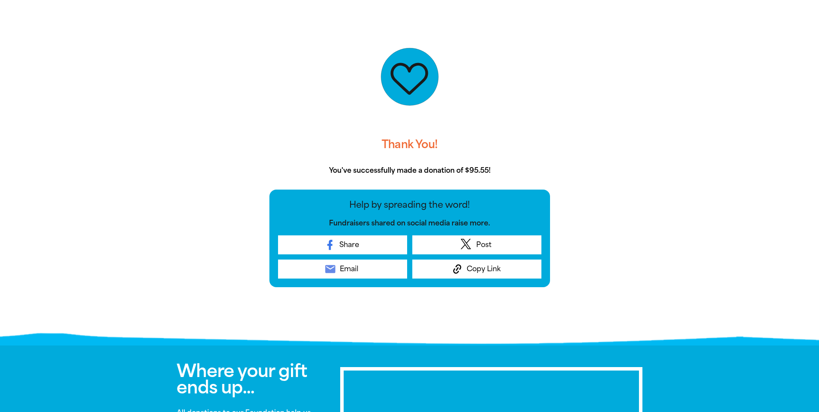  I want to click on a: emailEmail, so click(342, 269).